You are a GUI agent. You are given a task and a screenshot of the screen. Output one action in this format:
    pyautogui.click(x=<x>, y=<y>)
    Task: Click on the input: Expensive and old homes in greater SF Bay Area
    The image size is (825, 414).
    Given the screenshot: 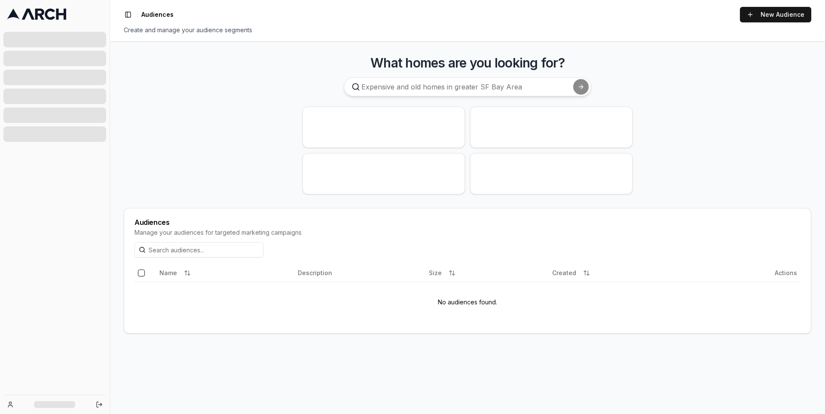 What is the action you would take?
    pyautogui.click(x=468, y=87)
    